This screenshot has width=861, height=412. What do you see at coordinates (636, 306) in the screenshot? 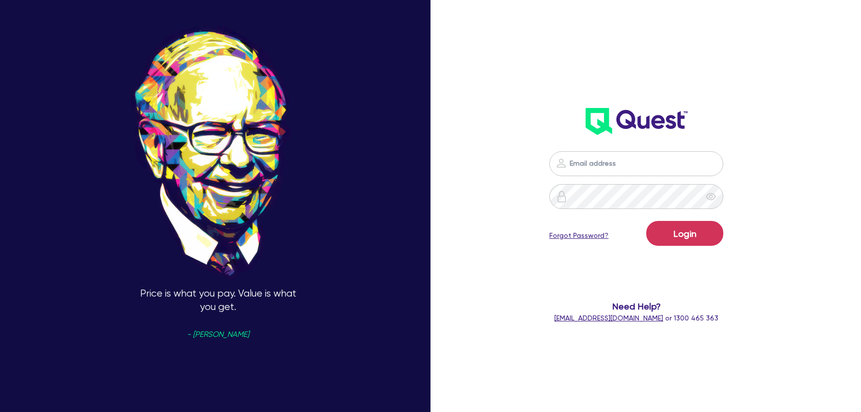
I see `span: Need Help?` at bounding box center [636, 306].